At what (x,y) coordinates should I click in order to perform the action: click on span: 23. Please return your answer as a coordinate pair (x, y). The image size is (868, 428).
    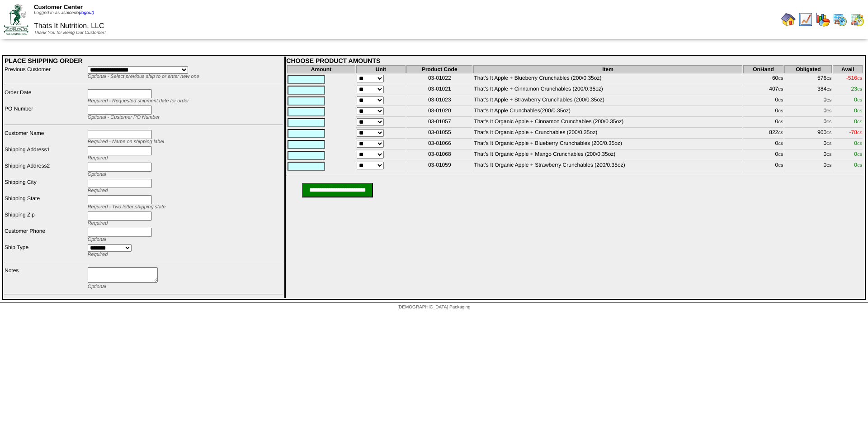
    Looking at the image, I should click on (857, 88).